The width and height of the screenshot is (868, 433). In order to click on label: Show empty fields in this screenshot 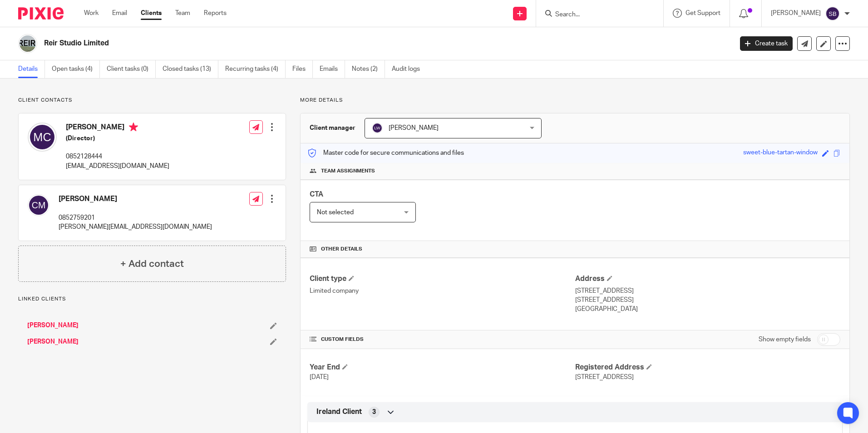, I will do `click(784, 340)`.